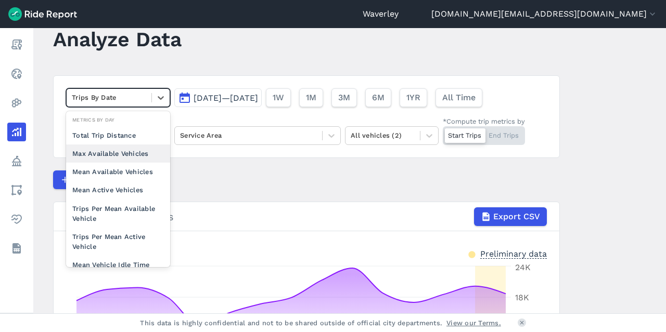  I want to click on span: All Time, so click(459, 98).